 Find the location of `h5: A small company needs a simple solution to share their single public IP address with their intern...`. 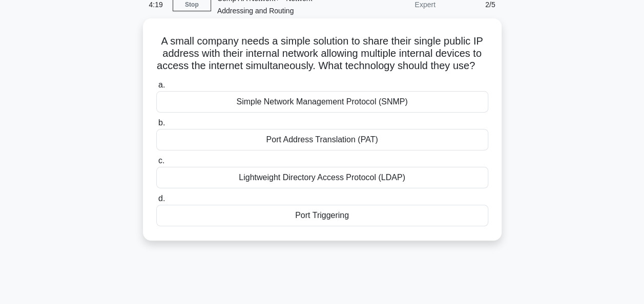

h5: A small company needs a simple solution to share their single public IP address with their intern... is located at coordinates (322, 54).